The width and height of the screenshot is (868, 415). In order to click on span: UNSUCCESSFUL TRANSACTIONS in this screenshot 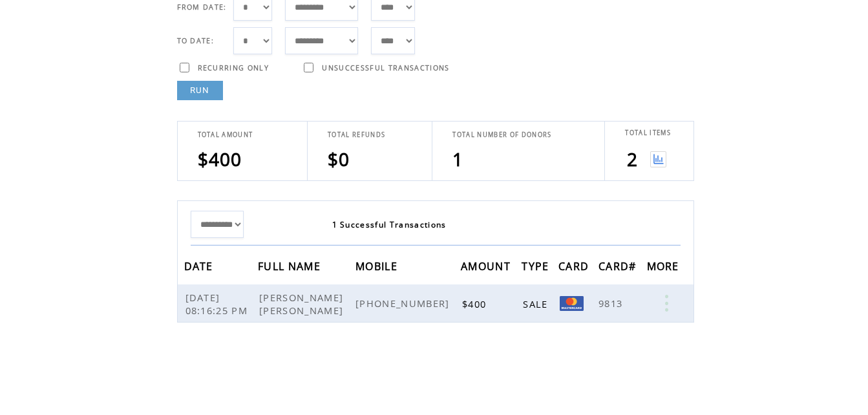, I will do `click(385, 68)`.